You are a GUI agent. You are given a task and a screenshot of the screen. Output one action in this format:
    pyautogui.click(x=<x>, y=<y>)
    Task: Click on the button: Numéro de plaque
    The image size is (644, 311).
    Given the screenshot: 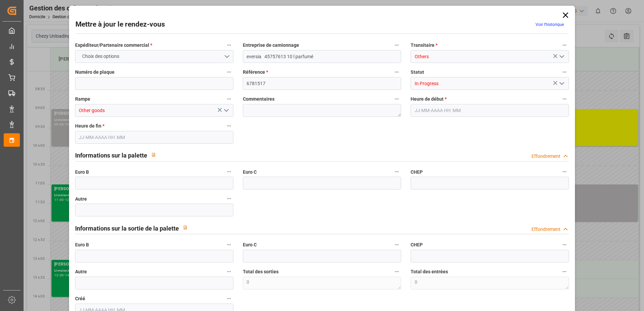 What is the action you would take?
    pyautogui.click(x=229, y=72)
    